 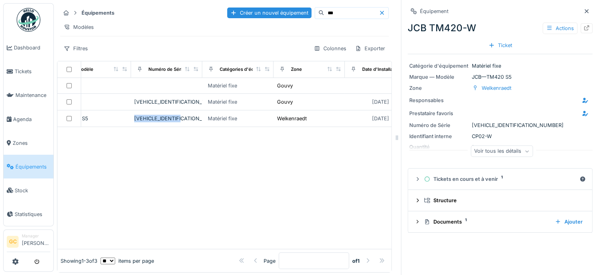 What do you see at coordinates (79, 27) in the screenshot?
I see `div: Modèles` at bounding box center [79, 27].